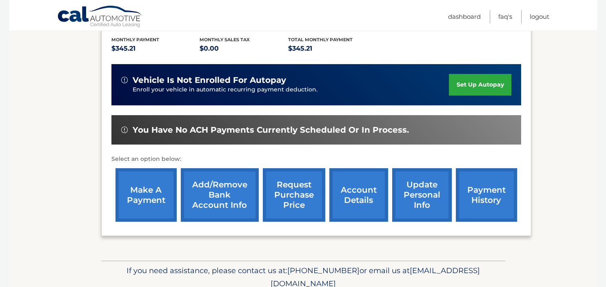 The image size is (606, 287). Describe the element at coordinates (321, 40) in the screenshot. I see `span: Total Monthly Payment` at that location.